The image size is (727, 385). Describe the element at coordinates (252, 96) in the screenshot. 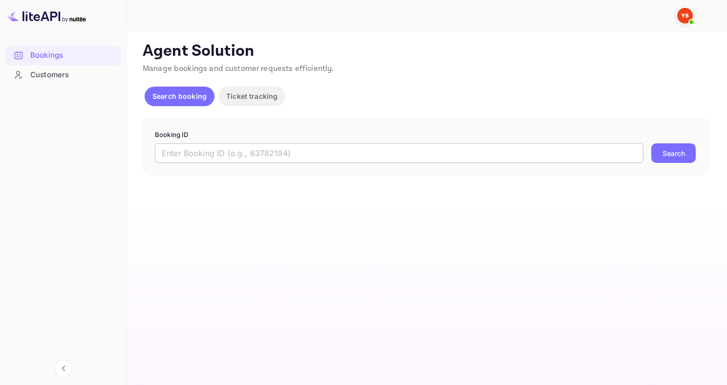

I see `p: Ticket tracking` at that location.